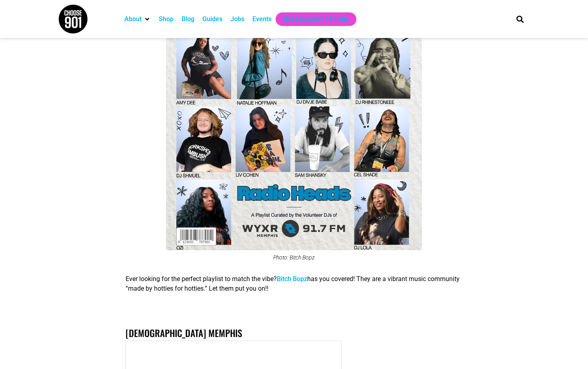  Describe the element at coordinates (294, 284) in the screenshot. I see `p: Ever looking for the perfect playlist to match the vibe? has you covered! They are a vibrant musi...` at that location.